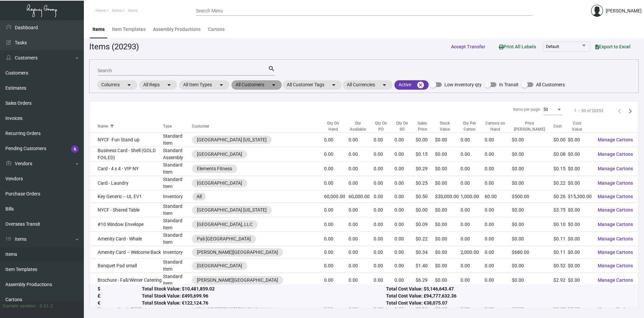 The image size is (644, 318). What do you see at coordinates (264, 289) in the screenshot?
I see `div: Total Stock Value: $10,481,859.02` at bounding box center [264, 289].